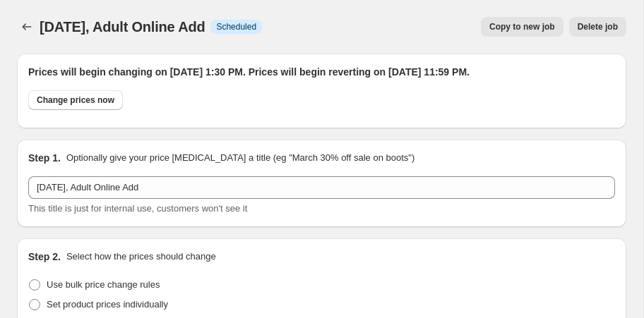 Image resolution: width=644 pixels, height=318 pixels. I want to click on span: Set product prices individually, so click(107, 304).